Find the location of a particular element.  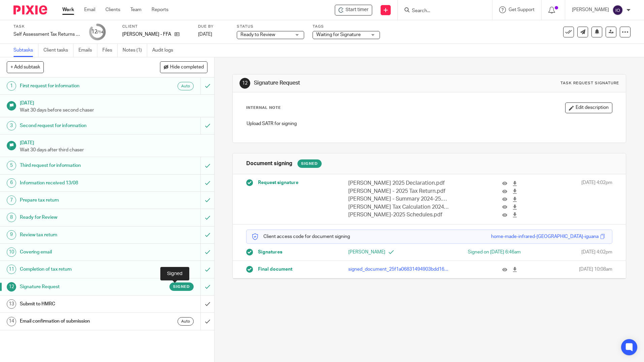

span: Final document is located at coordinates (275, 270).